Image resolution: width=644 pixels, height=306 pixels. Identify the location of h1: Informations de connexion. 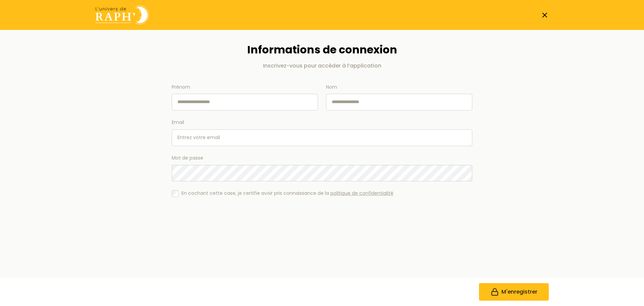
(322, 50).